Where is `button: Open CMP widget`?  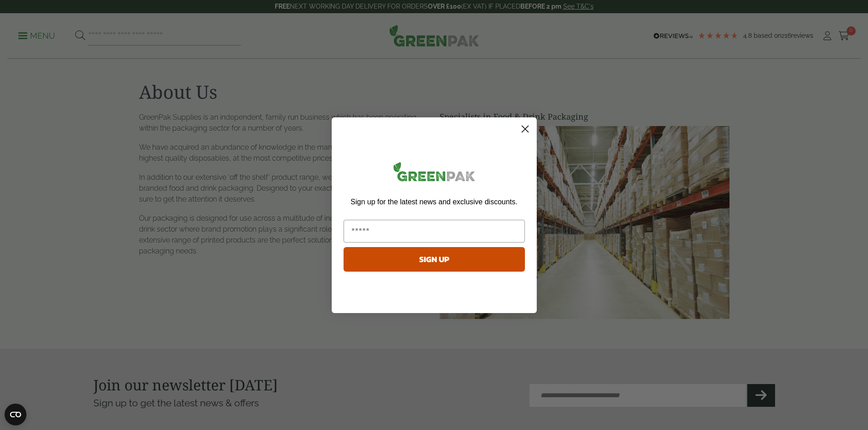 button: Open CMP widget is located at coordinates (15, 415).